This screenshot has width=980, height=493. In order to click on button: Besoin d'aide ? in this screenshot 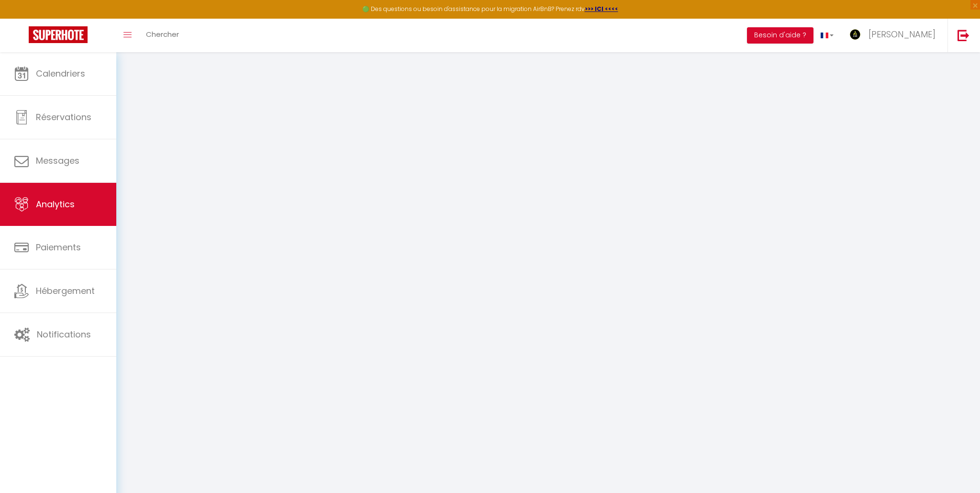, I will do `click(780, 35)`.